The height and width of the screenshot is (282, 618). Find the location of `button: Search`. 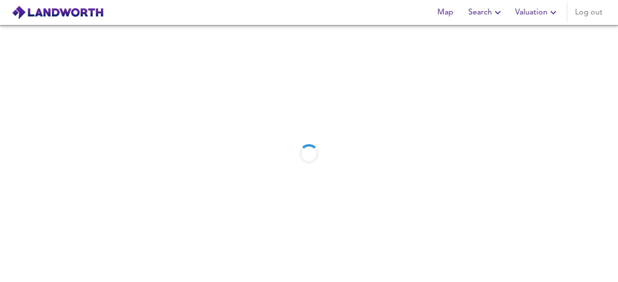

button: Search is located at coordinates (486, 13).